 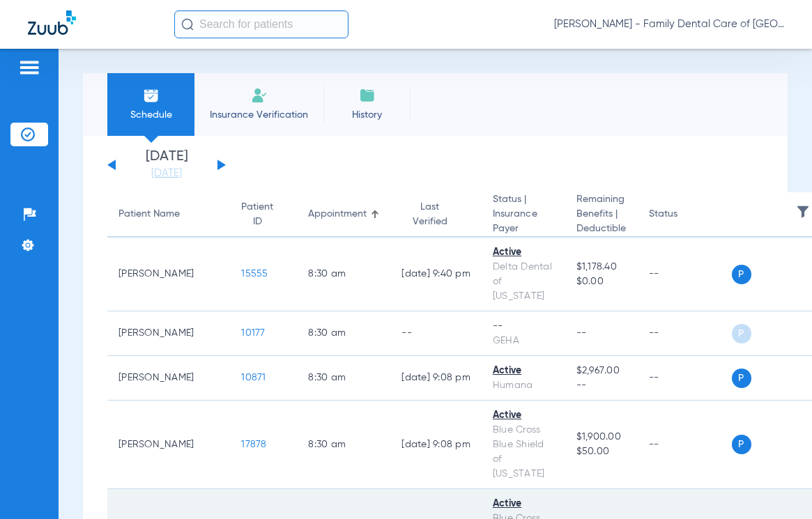 I want to click on span: Deductible, so click(x=601, y=229).